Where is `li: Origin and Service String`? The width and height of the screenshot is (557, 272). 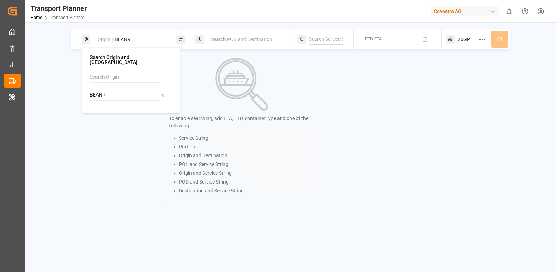
li: Origin and Service String is located at coordinates (246, 173).